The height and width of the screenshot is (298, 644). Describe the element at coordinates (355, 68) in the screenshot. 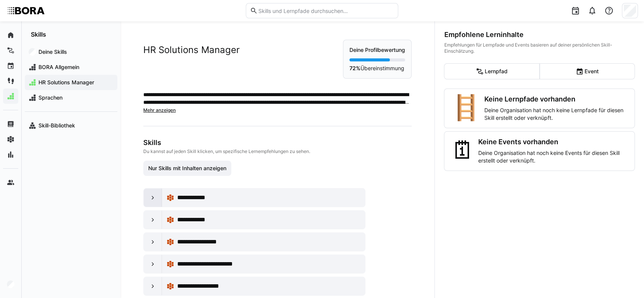

I see `strong: 72%` at that location.